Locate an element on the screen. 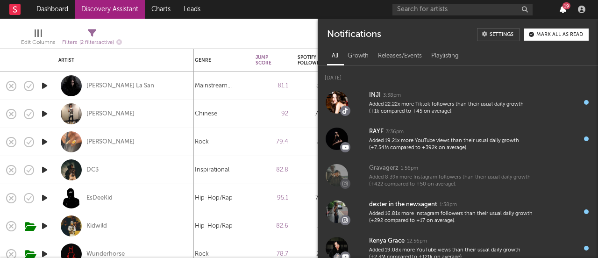 This screenshot has height=258, width=598. div: 79.4k is located at coordinates (314, 114).